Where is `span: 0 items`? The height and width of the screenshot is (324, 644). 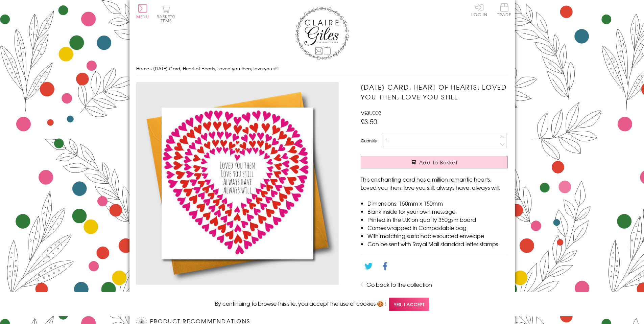 span: 0 items is located at coordinates (167, 19).